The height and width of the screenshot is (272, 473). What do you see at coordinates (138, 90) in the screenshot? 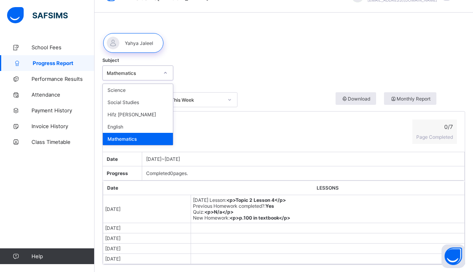
I see `div: Science` at bounding box center [138, 90].